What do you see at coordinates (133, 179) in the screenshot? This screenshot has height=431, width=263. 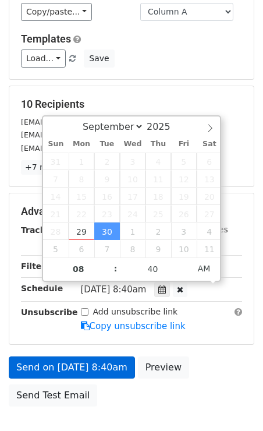 I see `span: September 10, 2025` at bounding box center [133, 179].